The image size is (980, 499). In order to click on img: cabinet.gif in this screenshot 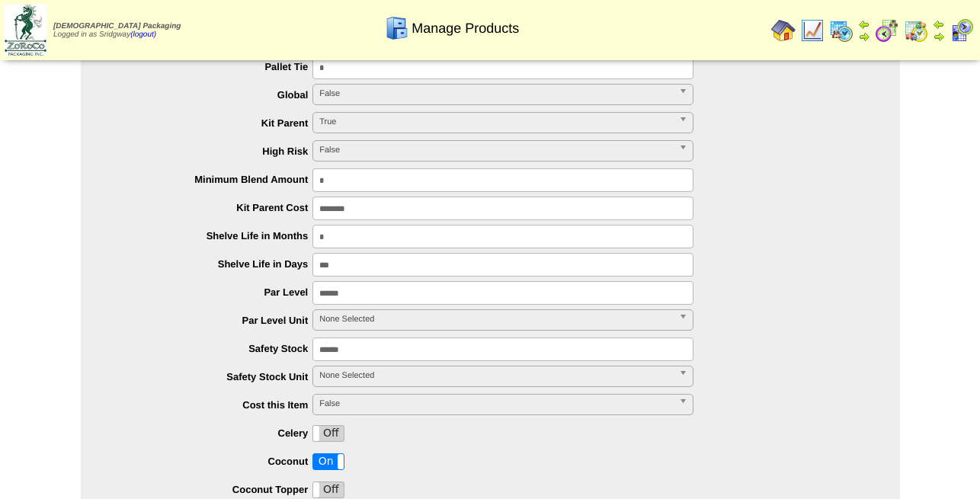, I will do `click(397, 28)`.